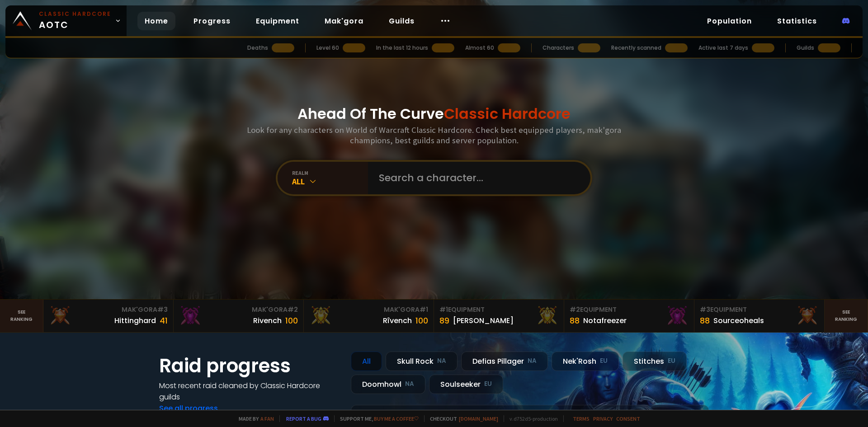 This screenshot has width=868, height=427. I want to click on div: Level 60, so click(327, 48).